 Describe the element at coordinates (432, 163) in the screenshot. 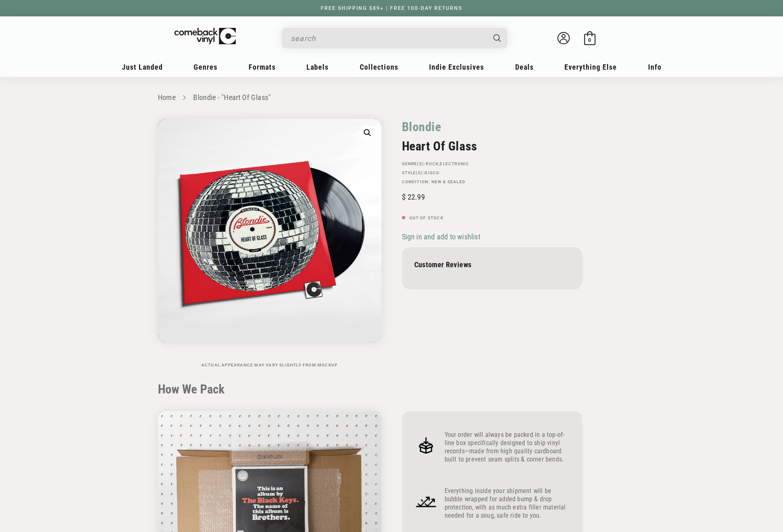

I see `a: Rock` at that location.